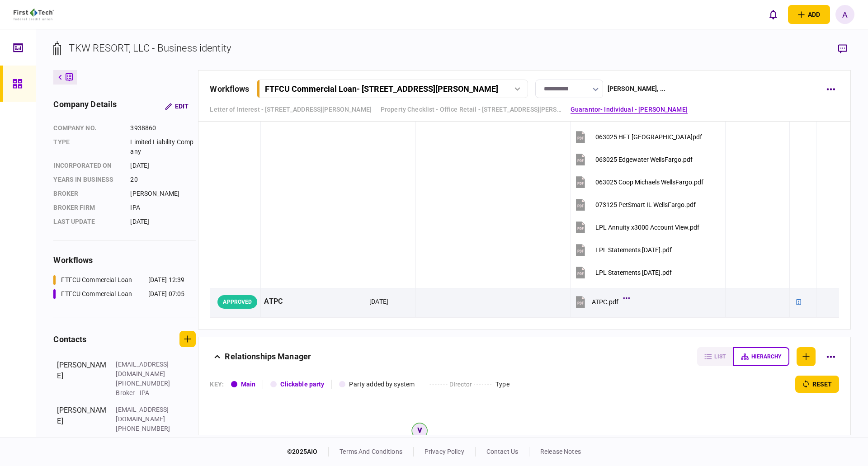  Describe the element at coordinates (622, 272) in the screenshot. I see `button: LPL Statements 2 - Jul 2025.pdf` at that location.